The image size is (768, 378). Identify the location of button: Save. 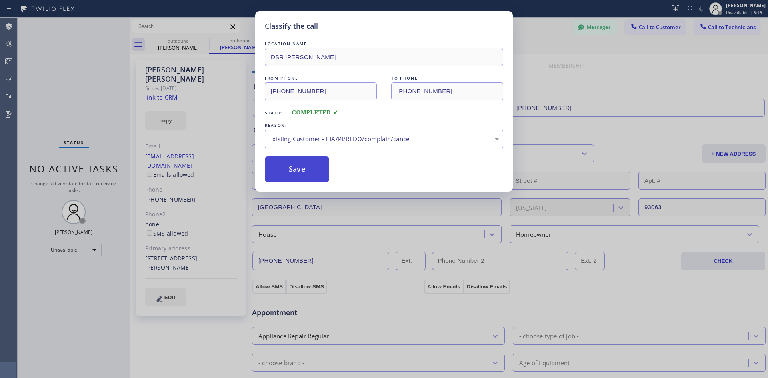
(297, 169).